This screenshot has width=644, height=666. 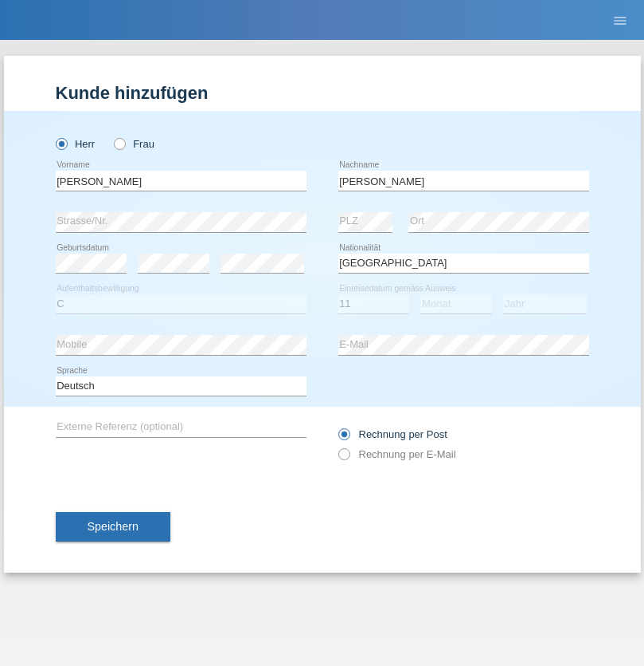 I want to click on i: menu, so click(x=621, y=21).